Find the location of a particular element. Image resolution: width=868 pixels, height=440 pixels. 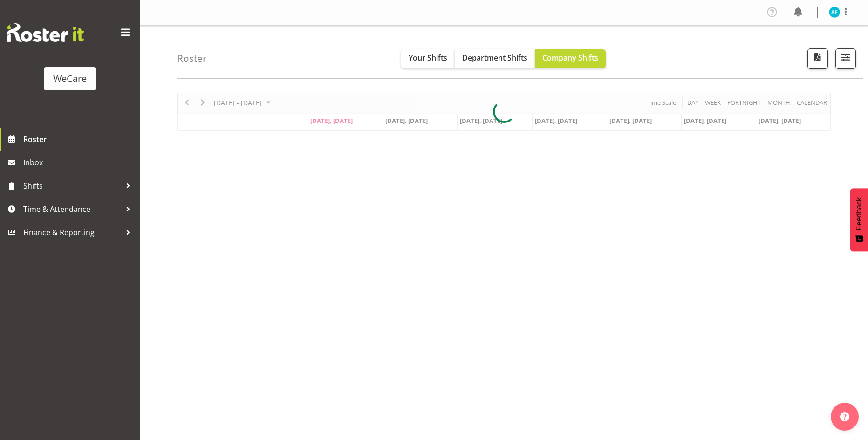

button: Department Shifts is located at coordinates (495, 59).